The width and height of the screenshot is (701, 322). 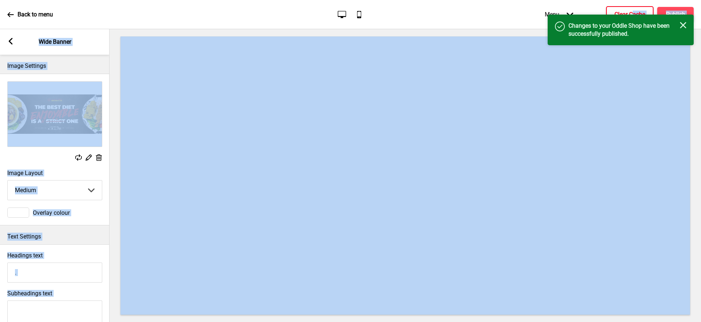 What do you see at coordinates (55, 114) in the screenshot?
I see `img: Image` at bounding box center [55, 114].